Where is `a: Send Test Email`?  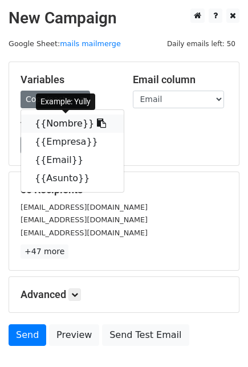 a: Send Test Email is located at coordinates (145, 335).